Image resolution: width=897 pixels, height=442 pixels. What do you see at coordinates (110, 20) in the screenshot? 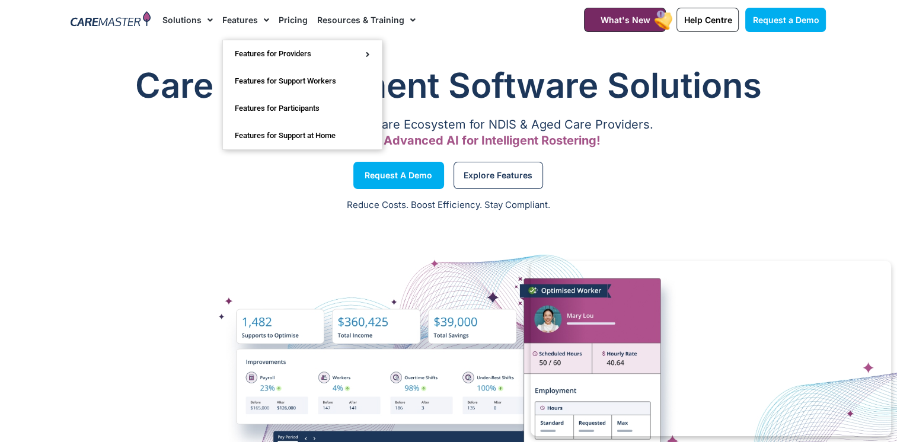
I see `img: CareMaster Logo` at bounding box center [110, 20].